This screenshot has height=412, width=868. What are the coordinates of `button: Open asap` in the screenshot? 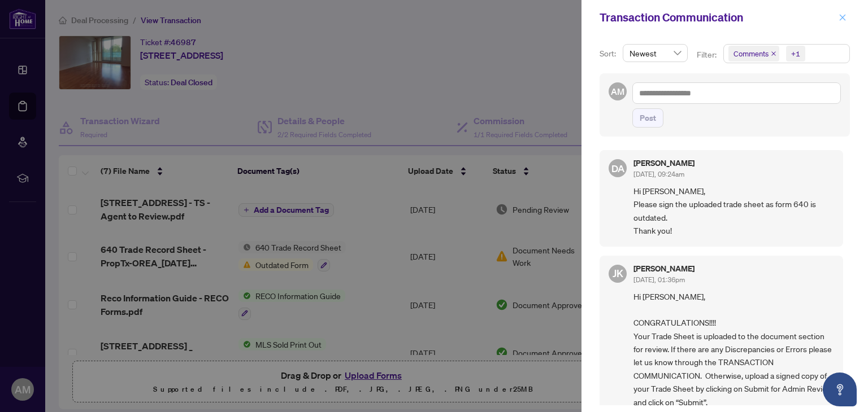 It's located at (840, 390).